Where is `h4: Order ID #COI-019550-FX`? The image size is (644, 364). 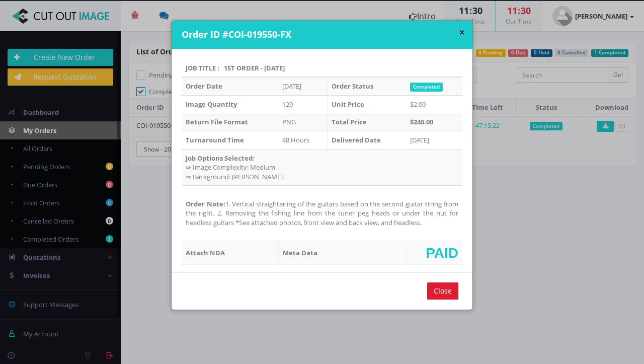 h4: Order ID #COI-019550-FX is located at coordinates (323, 35).